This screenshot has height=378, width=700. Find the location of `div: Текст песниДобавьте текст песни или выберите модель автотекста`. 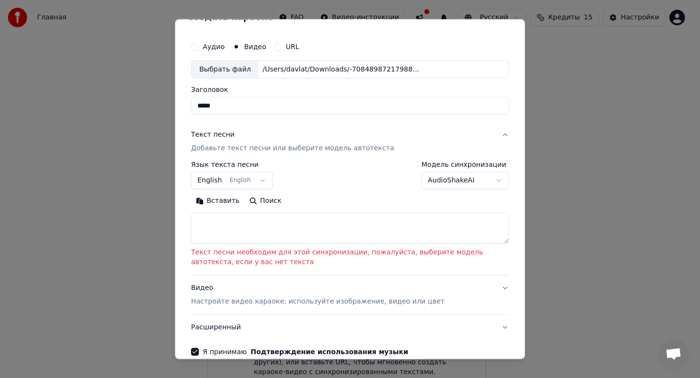

div: Текст песниДобавьте текст песни или выберите модель автотекста is located at coordinates (350, 218).